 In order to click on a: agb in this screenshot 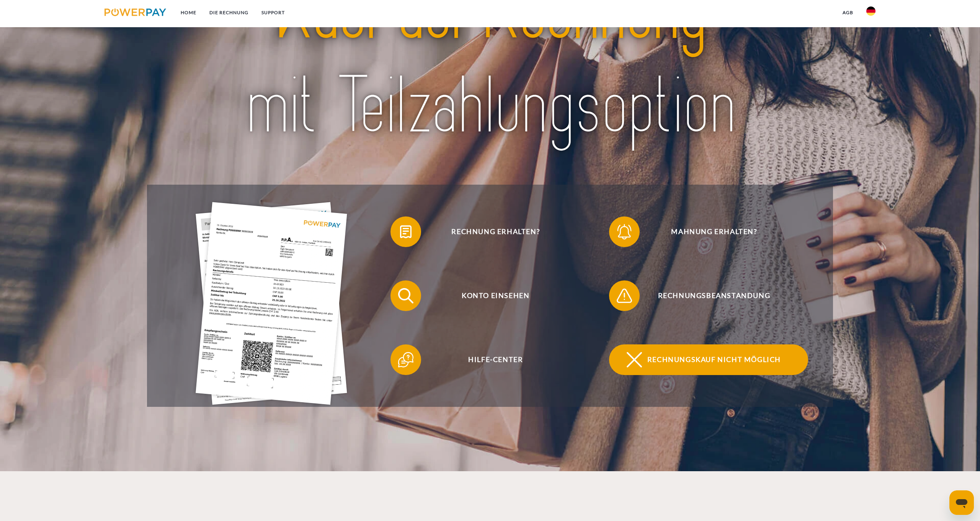, I will do `click(848, 12)`.